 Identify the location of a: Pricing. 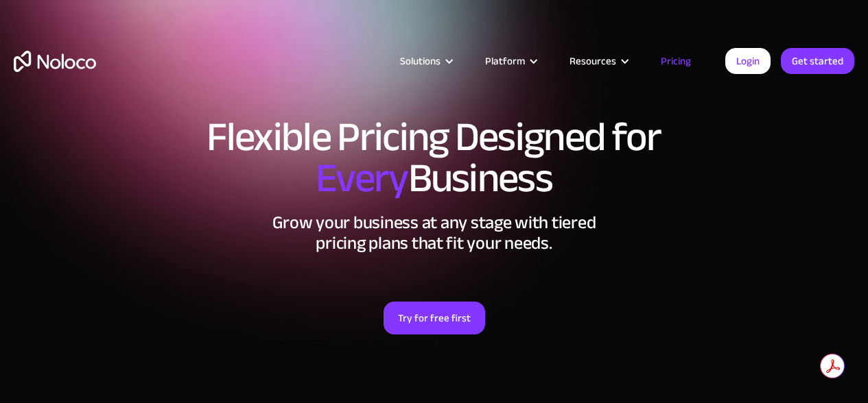
(675, 61).